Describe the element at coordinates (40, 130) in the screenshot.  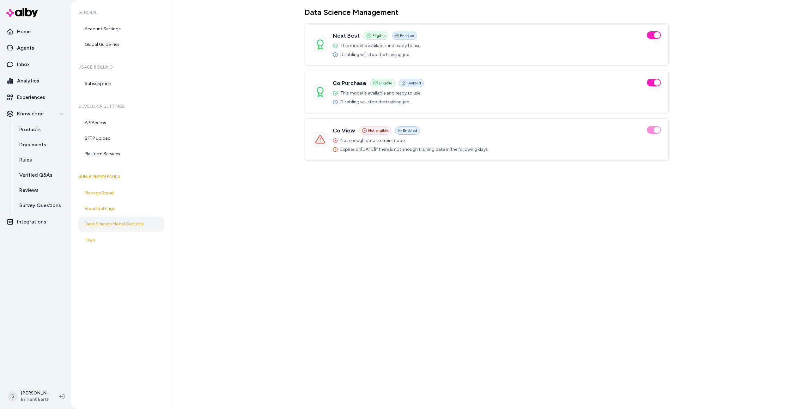
I see `a: Products` at that location.